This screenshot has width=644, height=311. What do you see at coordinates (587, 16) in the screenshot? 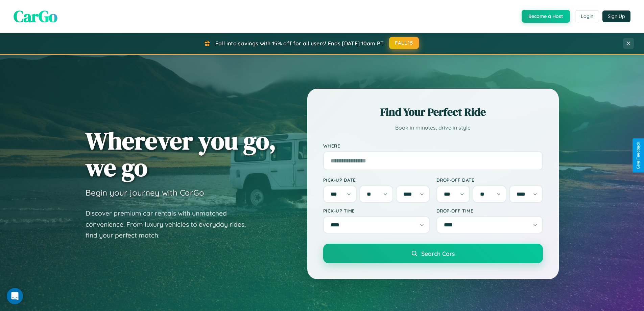
I see `button: Login` at bounding box center [587, 16].